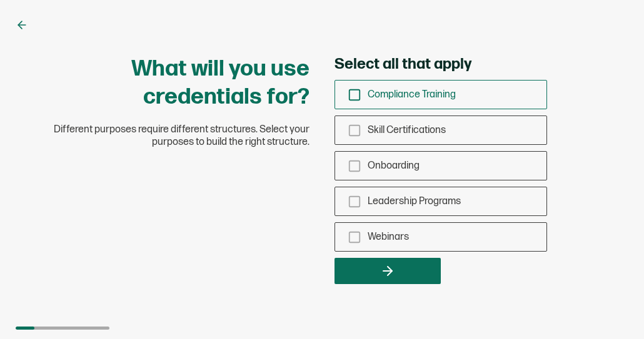 This screenshot has width=644, height=339. What do you see at coordinates (393, 166) in the screenshot?
I see `span: Onboarding` at bounding box center [393, 166].